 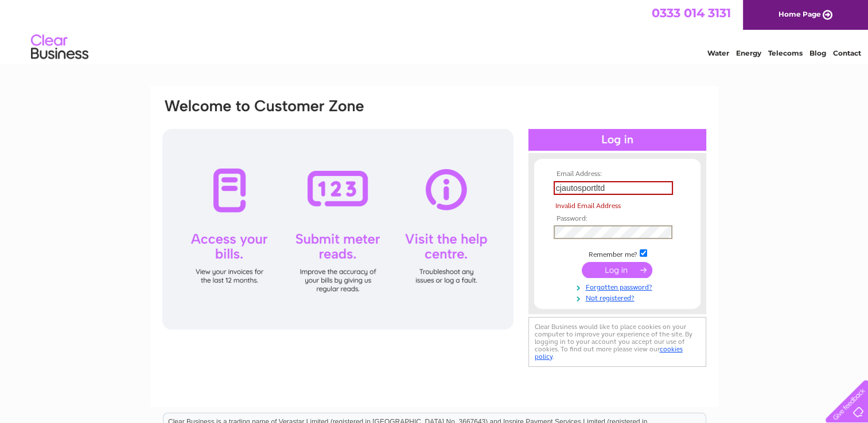 What do you see at coordinates (609, 353) in the screenshot?
I see `a: cookies policy` at bounding box center [609, 353].